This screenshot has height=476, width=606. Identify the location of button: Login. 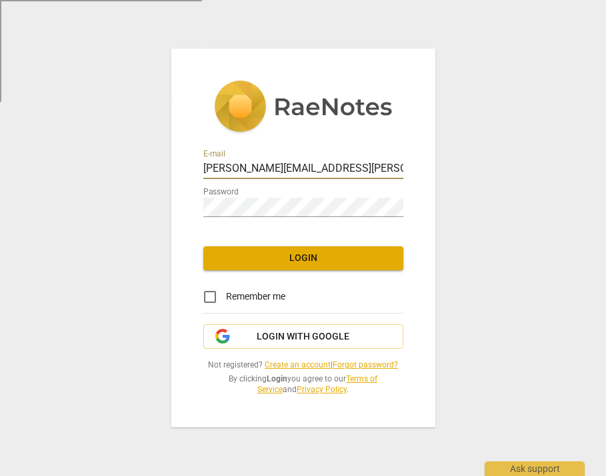
(303, 258).